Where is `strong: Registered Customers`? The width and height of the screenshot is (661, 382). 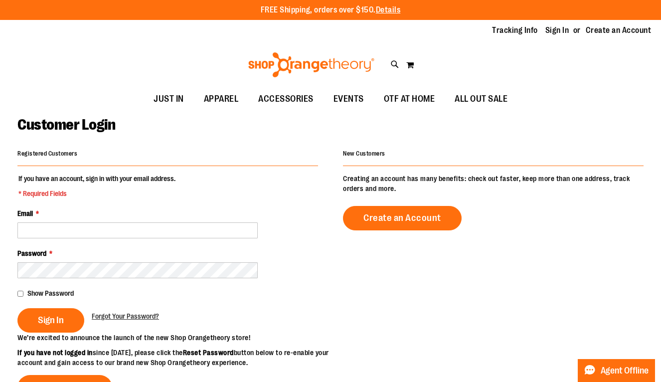 strong: Registered Customers is located at coordinates (47, 153).